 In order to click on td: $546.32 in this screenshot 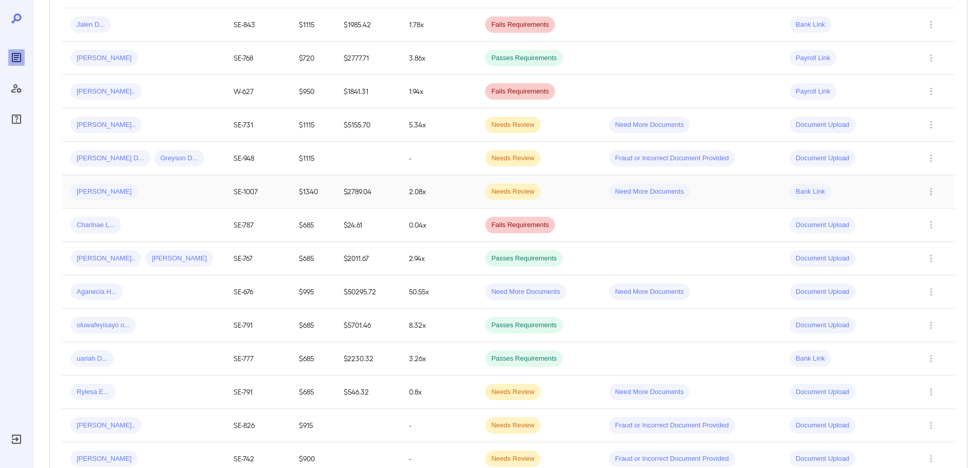, I will do `click(368, 392)`.